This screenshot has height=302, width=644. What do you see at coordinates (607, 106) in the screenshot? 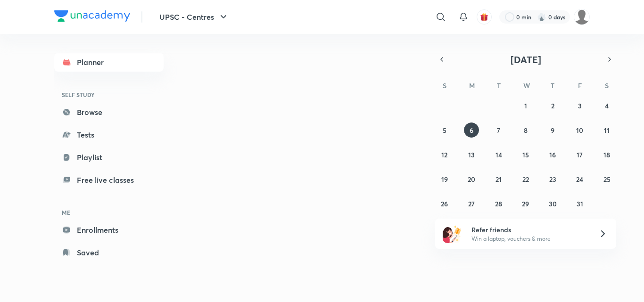
I see `button: October 4, 2025` at bounding box center [607, 106].